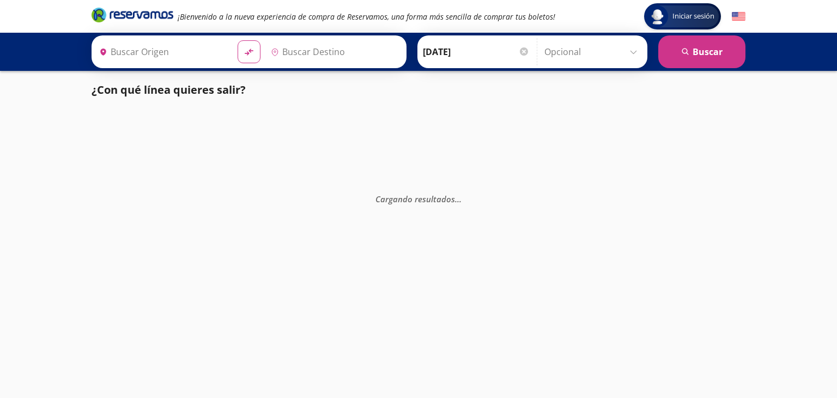 This screenshot has width=837, height=398. Describe the element at coordinates (418, 199) in the screenshot. I see `em: Cargando resultados` at that location.